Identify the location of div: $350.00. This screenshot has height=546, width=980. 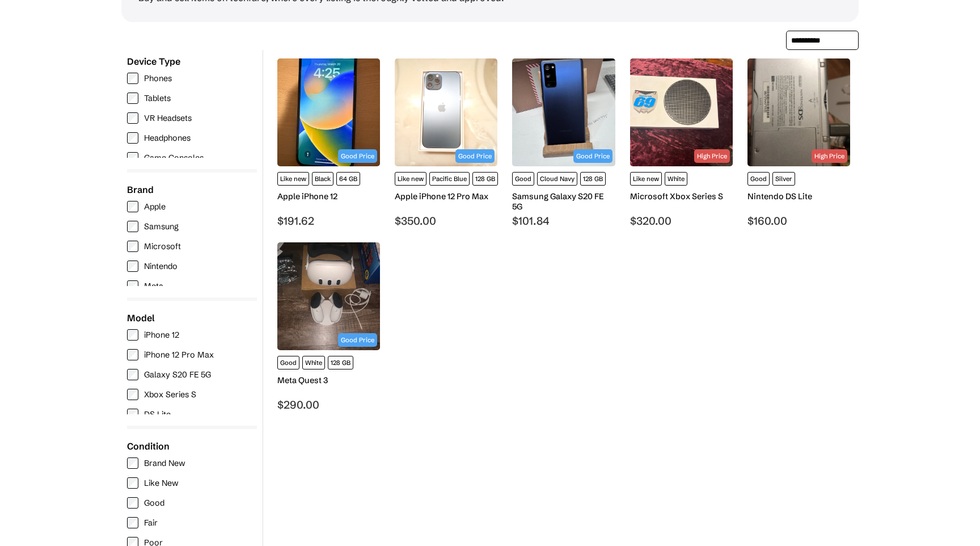
(446, 221).